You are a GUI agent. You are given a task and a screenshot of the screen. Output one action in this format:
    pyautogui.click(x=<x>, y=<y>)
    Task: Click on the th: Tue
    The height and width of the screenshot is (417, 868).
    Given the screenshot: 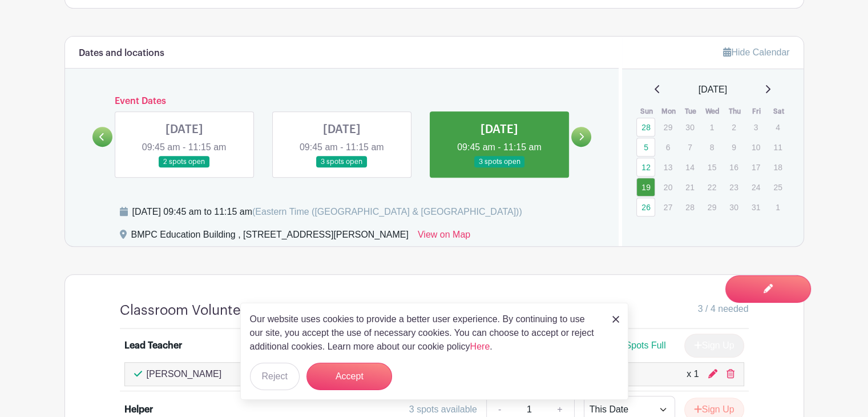 What is the action you would take?
    pyautogui.click(x=690, y=111)
    